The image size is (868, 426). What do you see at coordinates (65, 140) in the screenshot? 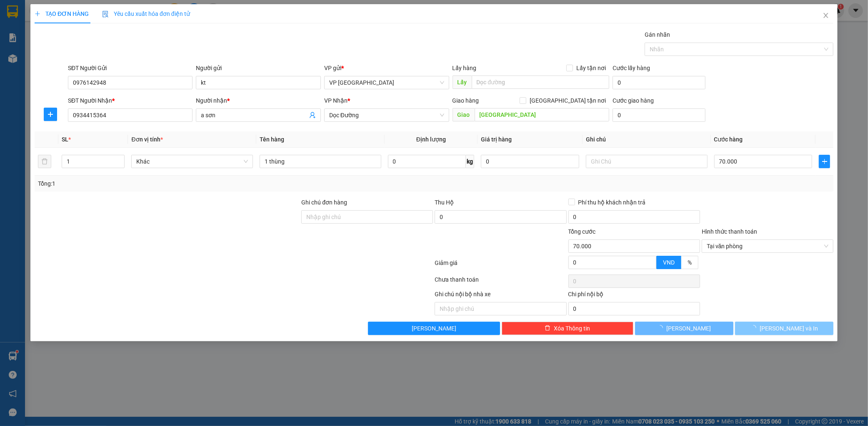
I see `span: SL` at bounding box center [65, 140].